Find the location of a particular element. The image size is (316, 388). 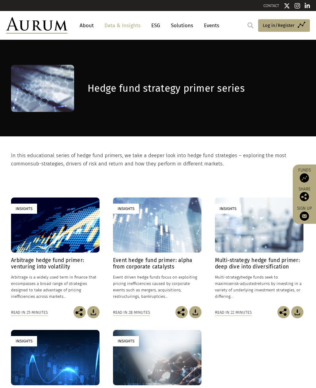

img: Access Funds is located at coordinates (304, 178).